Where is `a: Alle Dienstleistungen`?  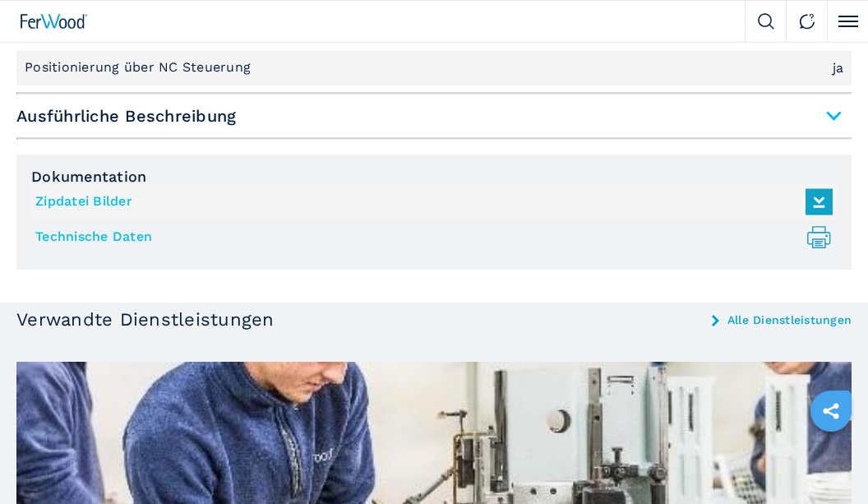 a: Alle Dienstleistungen is located at coordinates (789, 320).